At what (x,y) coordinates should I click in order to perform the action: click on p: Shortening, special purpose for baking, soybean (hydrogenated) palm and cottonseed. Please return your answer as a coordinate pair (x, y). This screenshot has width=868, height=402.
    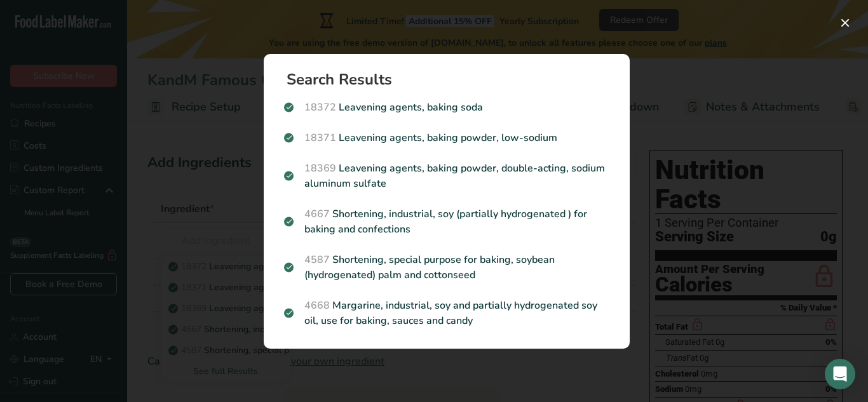
    Looking at the image, I should click on (447, 268).